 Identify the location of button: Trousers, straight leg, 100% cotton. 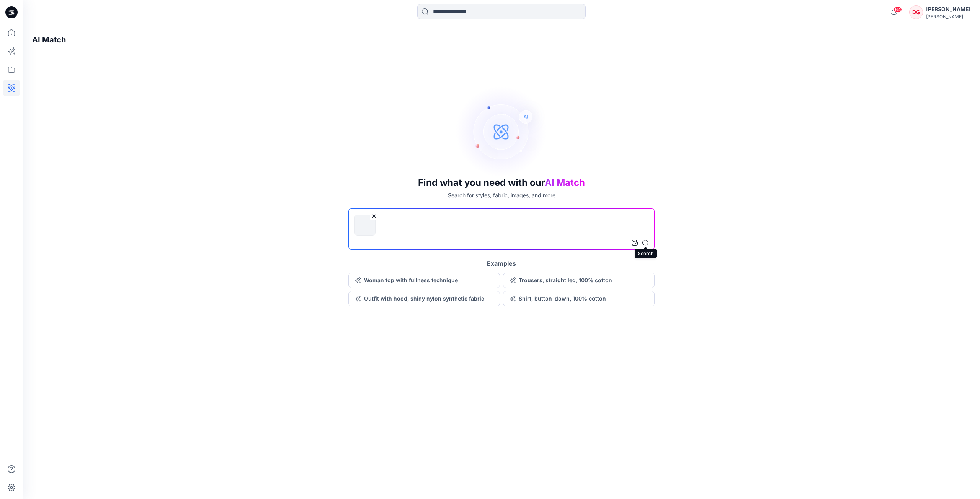
(579, 281).